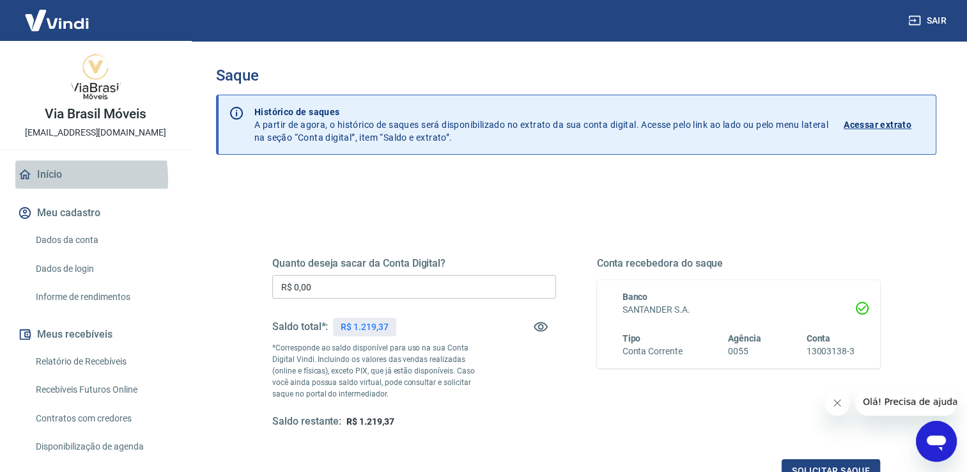 This screenshot has width=967, height=472. I want to click on img: 25e1a341-8c9e-4f48-b201-db1bc8f8807c.jpeg, so click(96, 77).